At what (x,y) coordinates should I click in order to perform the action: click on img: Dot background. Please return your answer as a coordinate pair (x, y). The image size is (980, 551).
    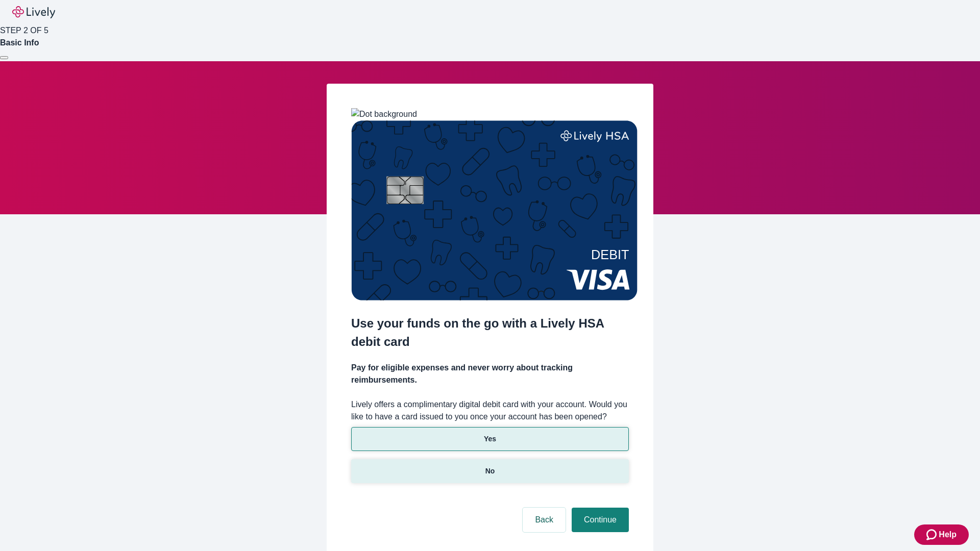
    Looking at the image, I should click on (383, 115).